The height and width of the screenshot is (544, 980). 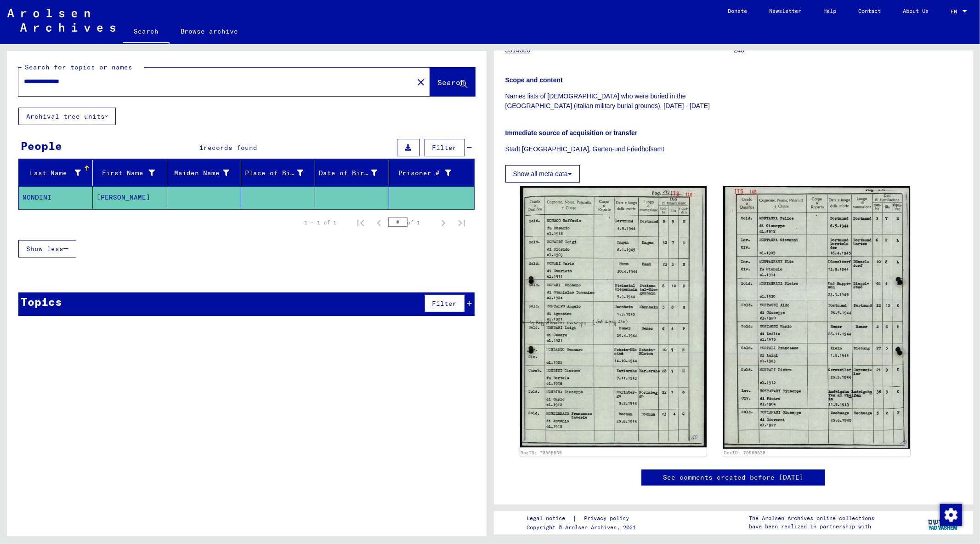 What do you see at coordinates (210, 31) in the screenshot?
I see `a: Browse archive` at bounding box center [210, 31].